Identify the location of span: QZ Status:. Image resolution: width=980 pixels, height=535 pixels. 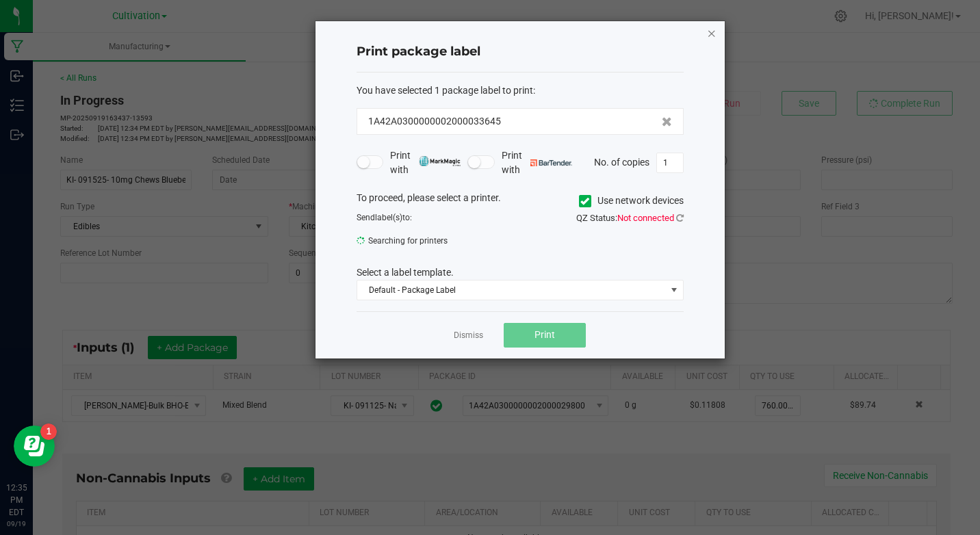
(629, 217).